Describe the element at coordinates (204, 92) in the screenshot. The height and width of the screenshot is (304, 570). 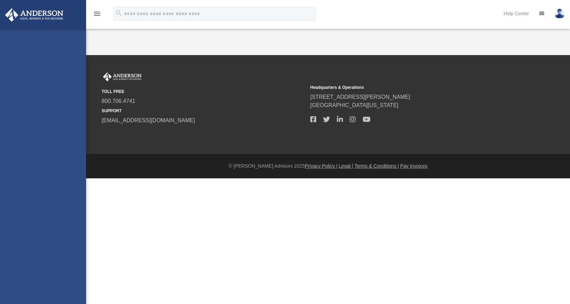
I see `small: TOLL FREE` at that location.